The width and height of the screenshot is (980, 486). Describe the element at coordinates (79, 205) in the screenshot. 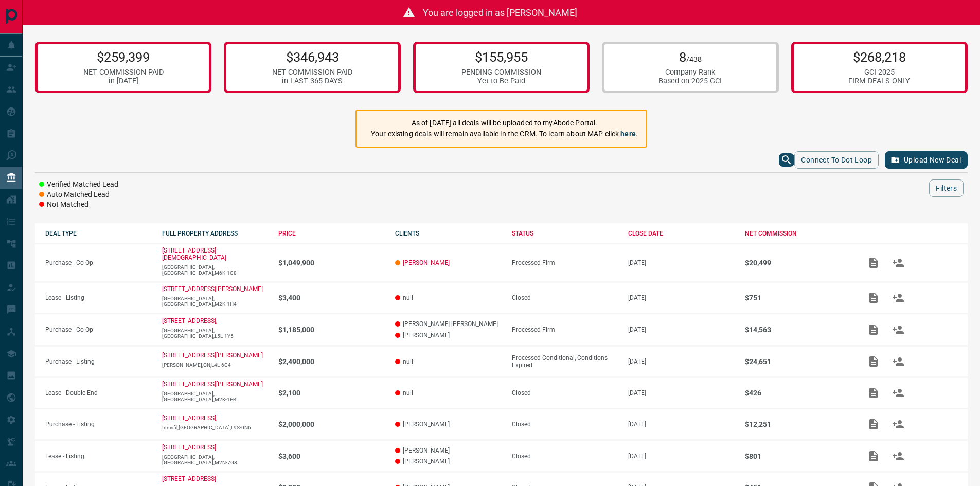

I see `li: Not Matched` at that location.